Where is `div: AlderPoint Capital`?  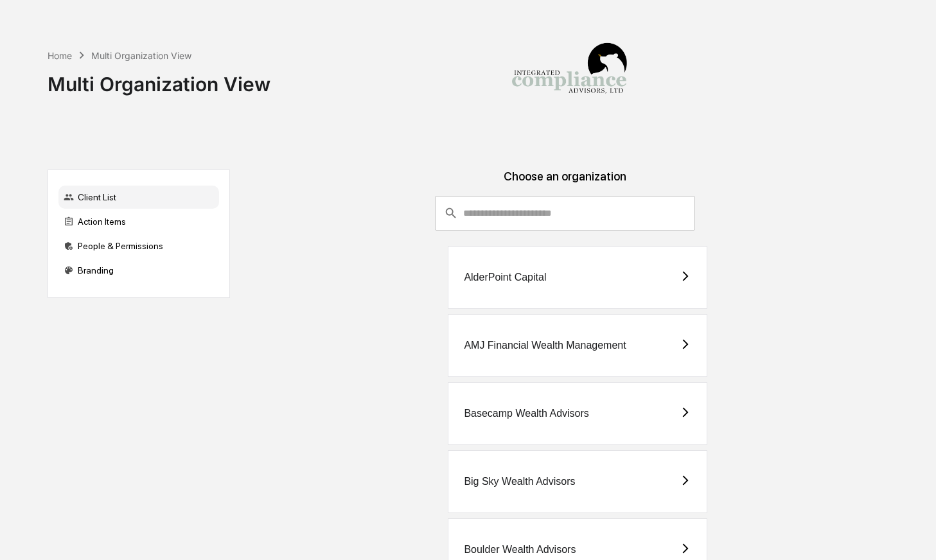 div: AlderPoint Capital is located at coordinates (505, 277).